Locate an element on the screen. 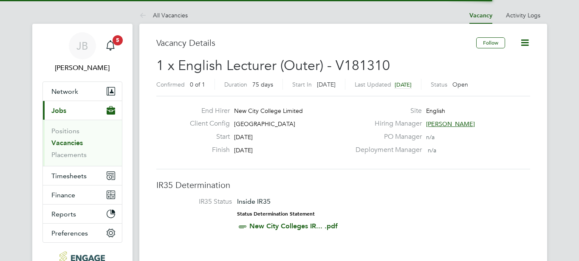  button: Network is located at coordinates (82, 91).